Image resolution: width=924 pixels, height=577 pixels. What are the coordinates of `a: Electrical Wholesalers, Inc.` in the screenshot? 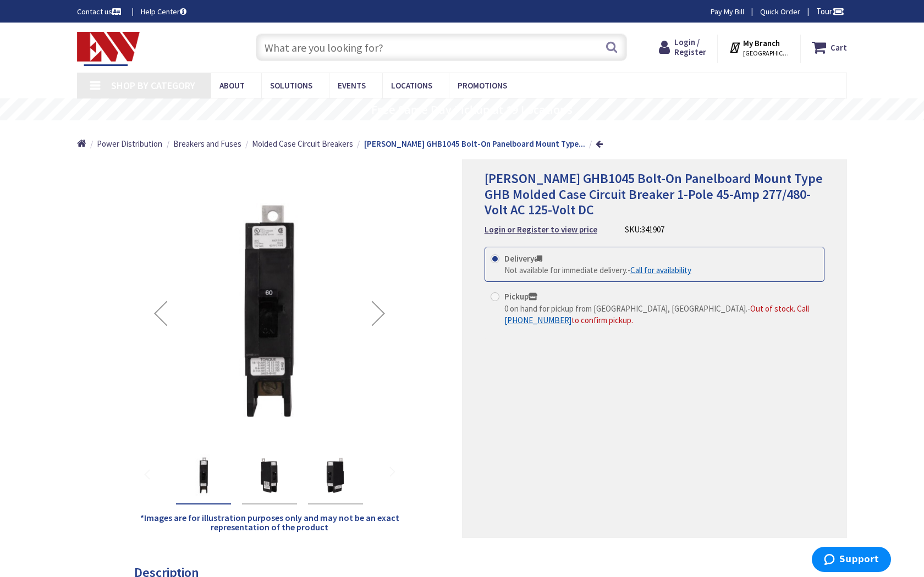 It's located at (108, 49).